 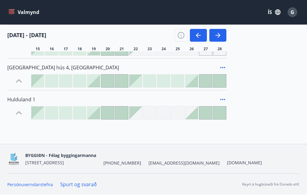 What do you see at coordinates (136, 49) in the screenshot?
I see `span: 22` at bounding box center [136, 49].